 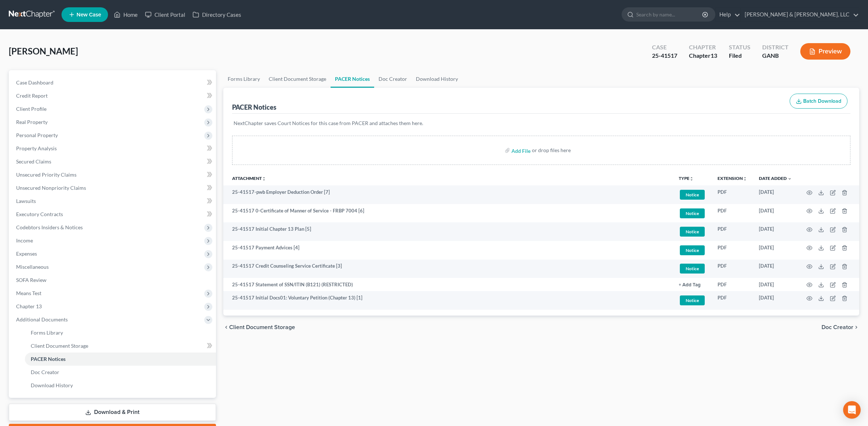 I want to click on a: Client Portal, so click(x=165, y=14).